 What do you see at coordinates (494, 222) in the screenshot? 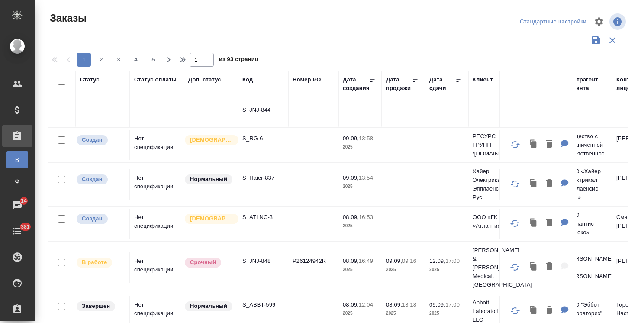
I see `p: ООО «ГК «Атлантис»` at bounding box center [494, 222].